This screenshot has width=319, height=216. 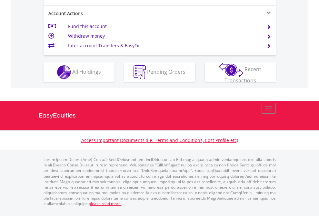 What do you see at coordinates (159, 116) in the screenshot?
I see `div: EasyEquities` at bounding box center [159, 116].